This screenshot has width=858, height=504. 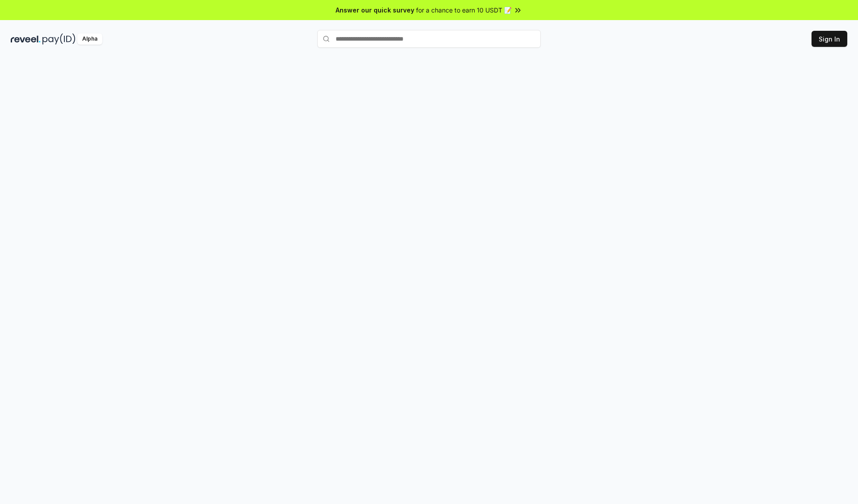 I want to click on img: reveel_dark, so click(x=25, y=39).